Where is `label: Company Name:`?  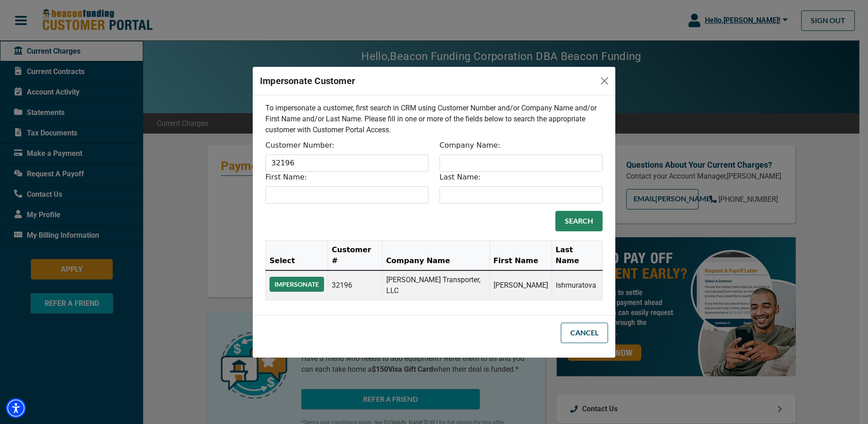 label: Company Name: is located at coordinates (470, 145).